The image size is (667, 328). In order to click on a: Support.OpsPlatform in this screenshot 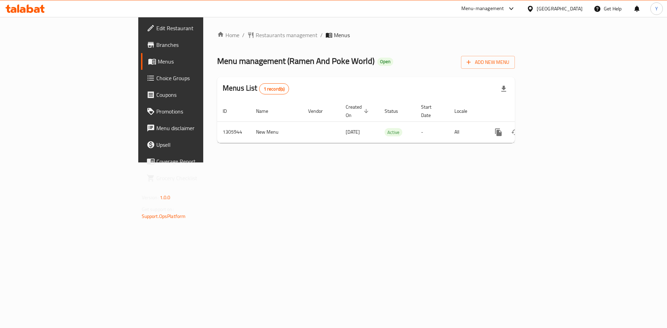, I will do `click(164, 216)`.